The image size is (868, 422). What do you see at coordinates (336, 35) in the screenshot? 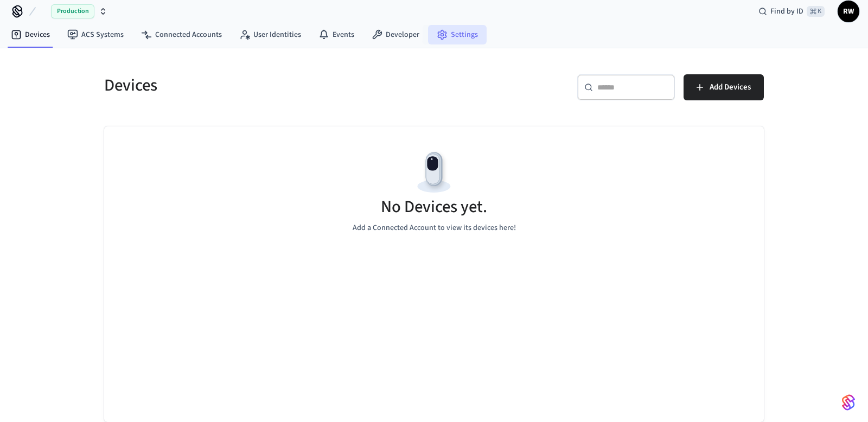
I see `a: Events` at bounding box center [336, 35].